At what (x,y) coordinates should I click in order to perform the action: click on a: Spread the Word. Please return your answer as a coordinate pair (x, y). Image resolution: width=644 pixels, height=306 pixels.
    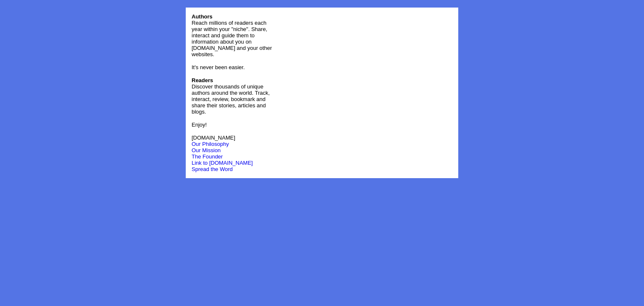
    Looking at the image, I should click on (212, 168).